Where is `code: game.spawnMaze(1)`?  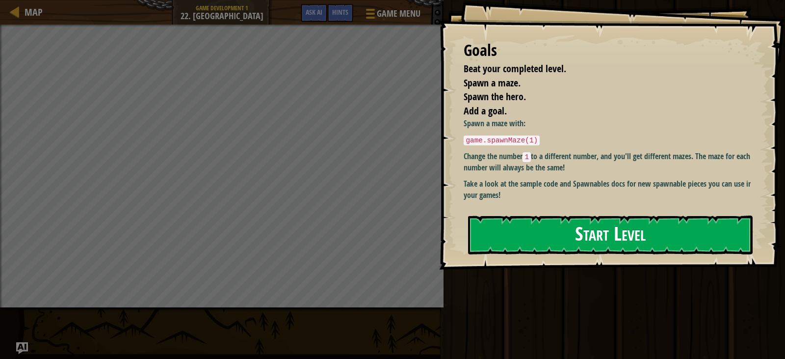
code: game.spawnMaze(1) is located at coordinates (501, 140).